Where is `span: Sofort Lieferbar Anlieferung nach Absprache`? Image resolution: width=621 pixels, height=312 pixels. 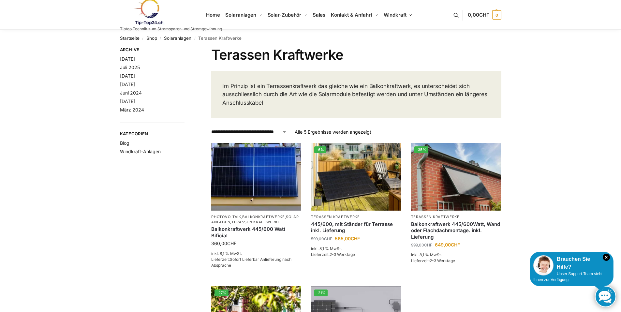
span: Sofort Lieferbar Anlieferung nach Absprache is located at coordinates (251, 262).